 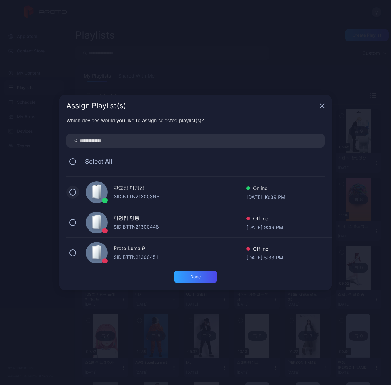 What do you see at coordinates (195, 276) in the screenshot?
I see `div: Done` at bounding box center [195, 276].